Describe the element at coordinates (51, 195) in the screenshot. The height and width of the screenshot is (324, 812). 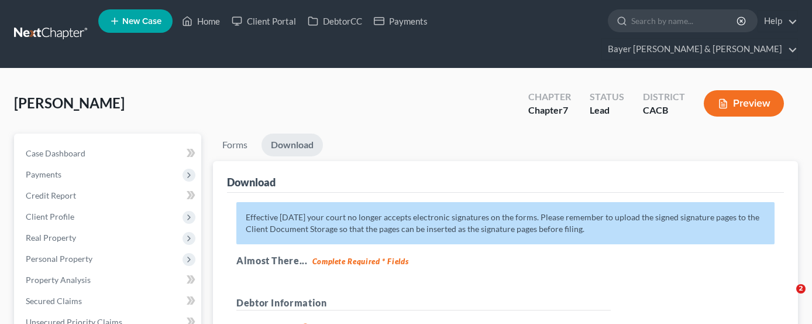
I see `span: Credit Report` at that location.